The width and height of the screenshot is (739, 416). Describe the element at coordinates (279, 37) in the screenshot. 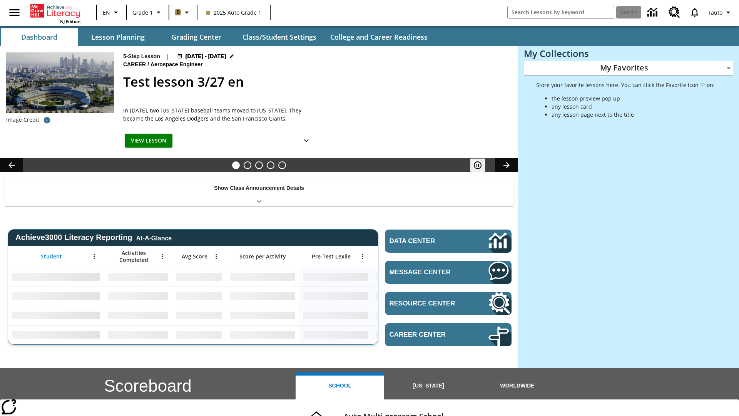

I see `button: Class/Student Settings` at that location.